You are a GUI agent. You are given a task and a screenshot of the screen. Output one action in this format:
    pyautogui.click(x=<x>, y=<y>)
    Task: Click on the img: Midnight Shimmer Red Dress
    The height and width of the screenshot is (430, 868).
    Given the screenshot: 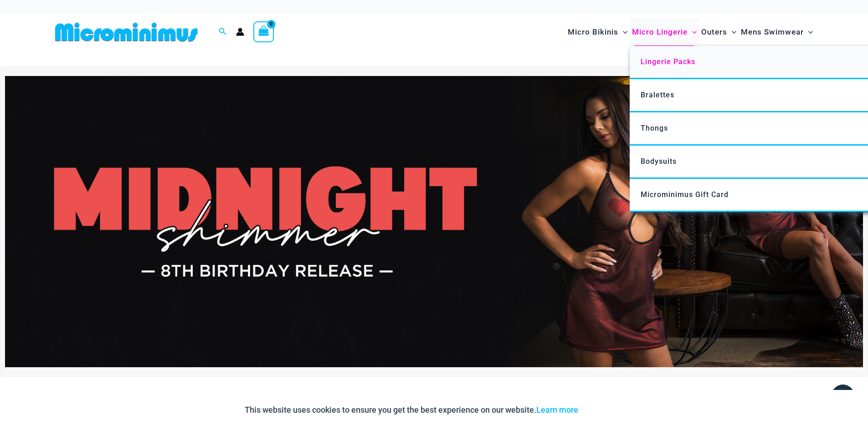 What is the action you would take?
    pyautogui.click(x=433, y=221)
    